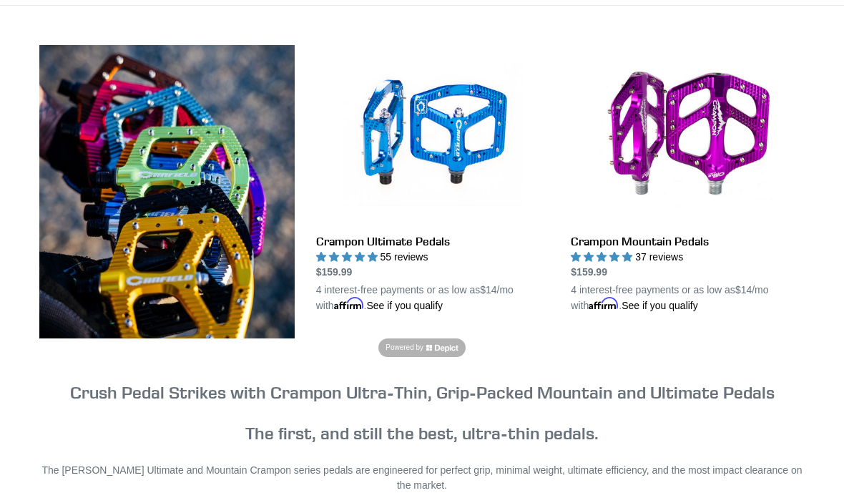 Image resolution: width=844 pixels, height=498 pixels. What do you see at coordinates (422, 412) in the screenshot?
I see `h3: The first, and still the best, ultra-thin pedals.` at bounding box center [422, 412].